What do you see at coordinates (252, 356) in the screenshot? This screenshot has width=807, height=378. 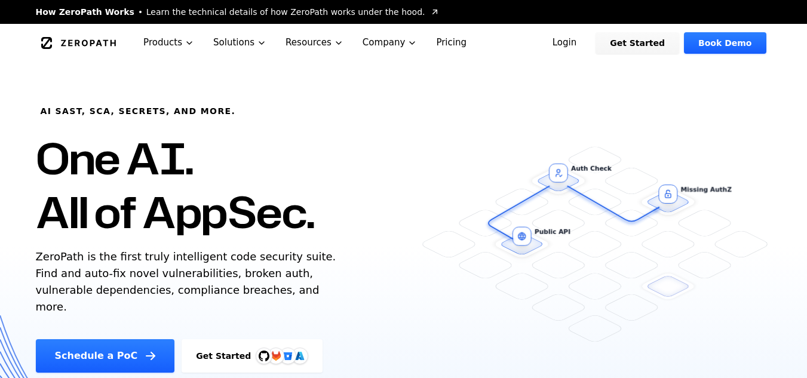 I see `a: Get StartedGitHubGitLabAzure` at bounding box center [252, 356].